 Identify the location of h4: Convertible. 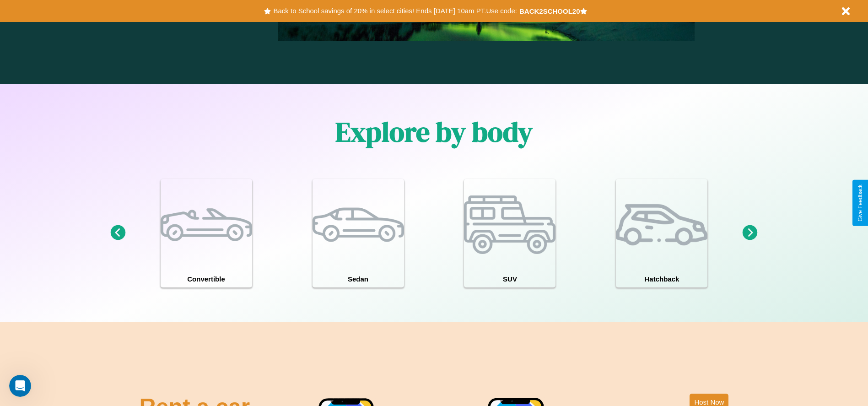
(206, 279).